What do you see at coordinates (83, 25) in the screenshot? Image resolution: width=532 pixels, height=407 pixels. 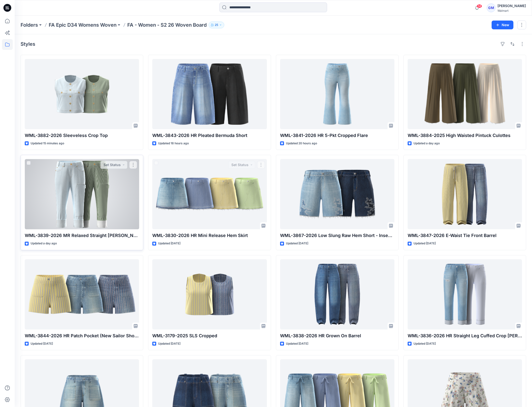 I see `a: FA Epic D34 Womens Woven` at bounding box center [83, 25].